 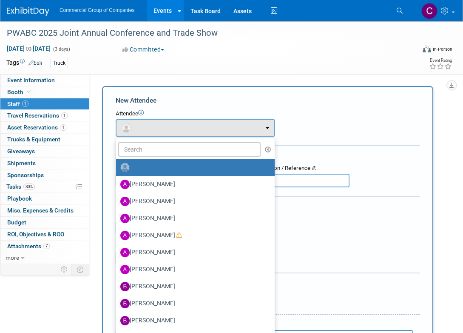 I want to click on body: Rich Text Area. Press ALT-0 for help., so click(x=148, y=8).